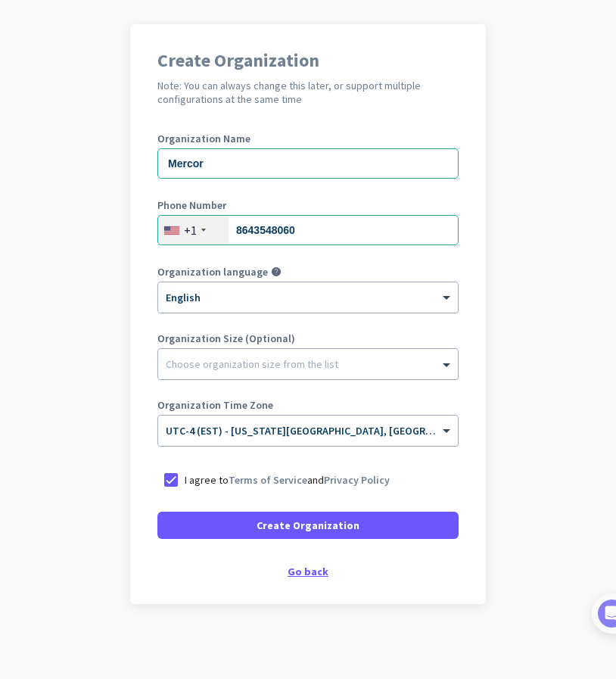 The image size is (616, 679). Describe the element at coordinates (213, 272) in the screenshot. I see `label: Organization language` at that location.